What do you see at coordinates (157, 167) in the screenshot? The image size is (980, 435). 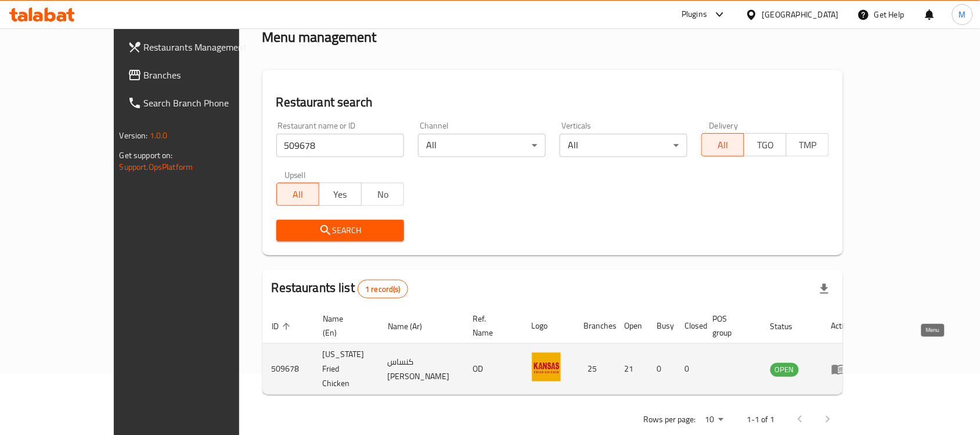 I see `a: Support.OpsPlatform` at bounding box center [157, 167].